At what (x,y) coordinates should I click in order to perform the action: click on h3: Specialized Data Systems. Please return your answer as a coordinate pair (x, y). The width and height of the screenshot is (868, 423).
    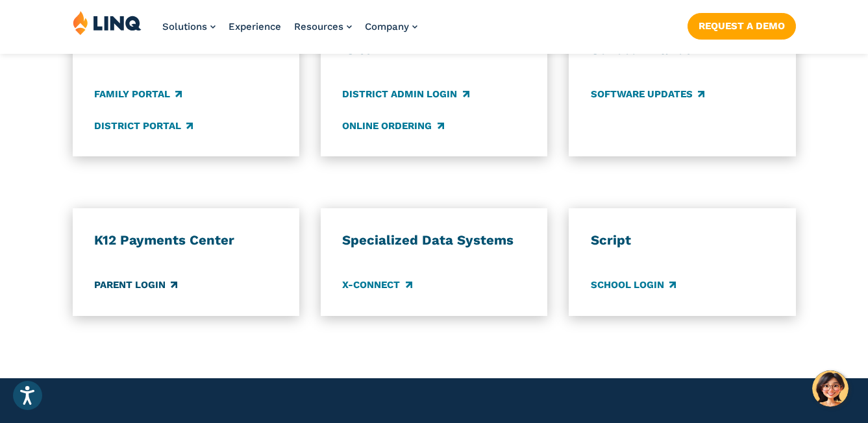
    Looking at the image, I should click on (434, 240).